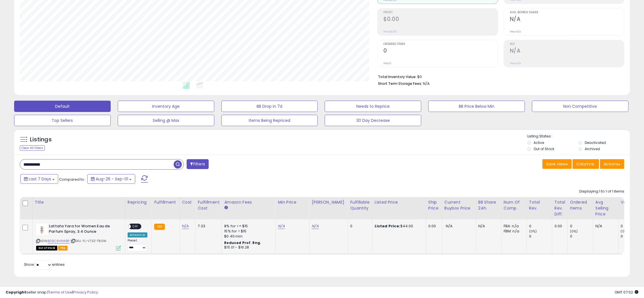  Describe the element at coordinates (593, 148) in the screenshot. I see `label: Archived` at that location.